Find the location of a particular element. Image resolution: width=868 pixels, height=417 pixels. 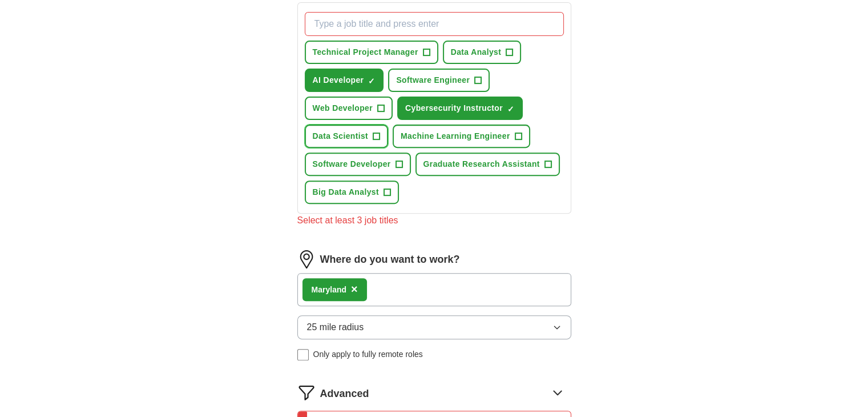

span: Data Analyst is located at coordinates (476, 52).